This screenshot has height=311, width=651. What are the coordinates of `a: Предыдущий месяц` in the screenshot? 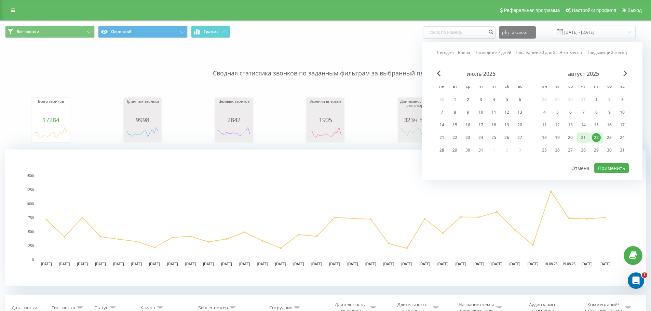 It's located at (606, 52).